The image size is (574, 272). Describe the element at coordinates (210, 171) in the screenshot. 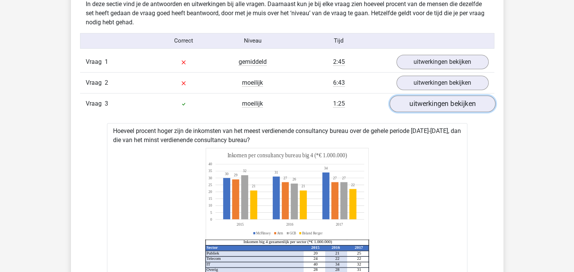

I see `tspan: 35` at that location.